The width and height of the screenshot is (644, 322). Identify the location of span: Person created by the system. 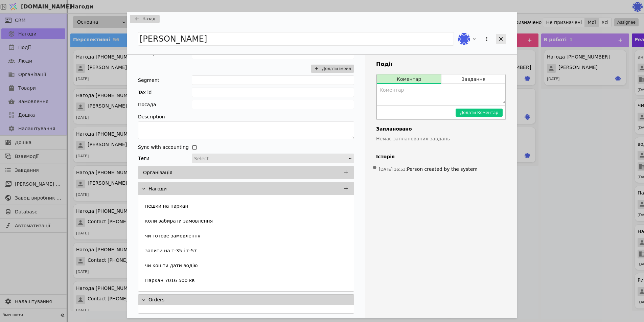
(442, 170).